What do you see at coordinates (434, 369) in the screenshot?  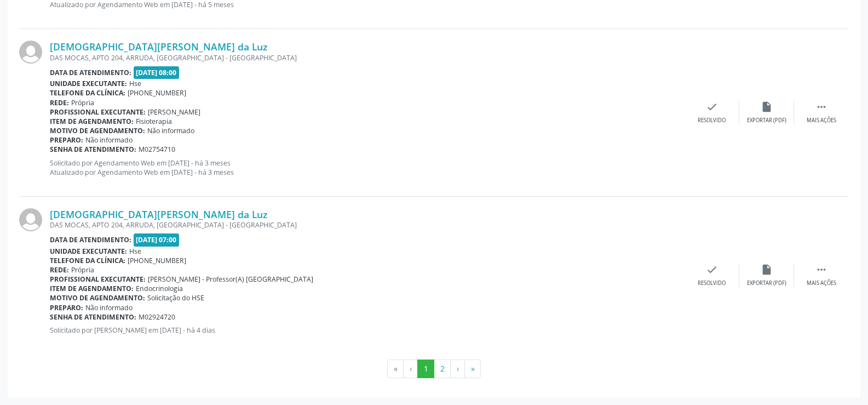 I see `ul: Pagination` at bounding box center [434, 369].